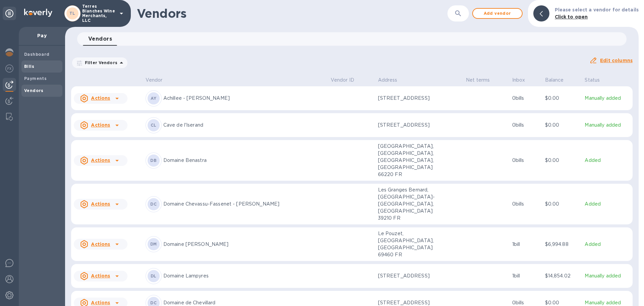 This screenshot has height=306, width=644. Describe the element at coordinates (153, 160) in the screenshot. I see `b: DB` at that location.